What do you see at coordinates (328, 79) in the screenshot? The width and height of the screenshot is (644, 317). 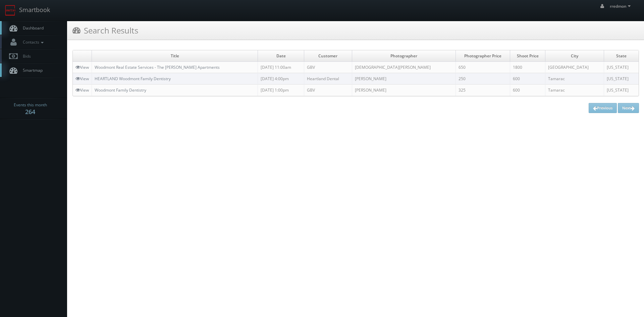 I see `td: Heartland Dental` at bounding box center [328, 79].